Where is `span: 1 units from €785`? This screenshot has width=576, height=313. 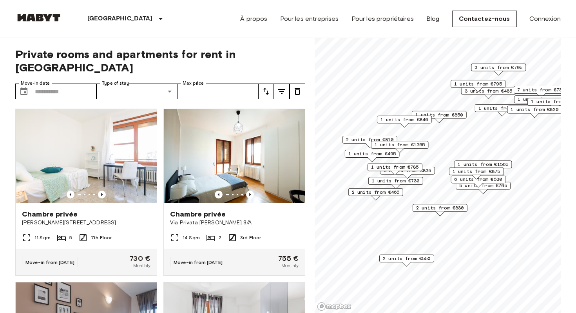
span: 1 units from €785 is located at coordinates (395, 167).